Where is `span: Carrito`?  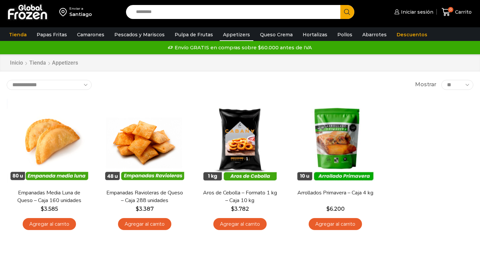
span: Carrito is located at coordinates (462, 12).